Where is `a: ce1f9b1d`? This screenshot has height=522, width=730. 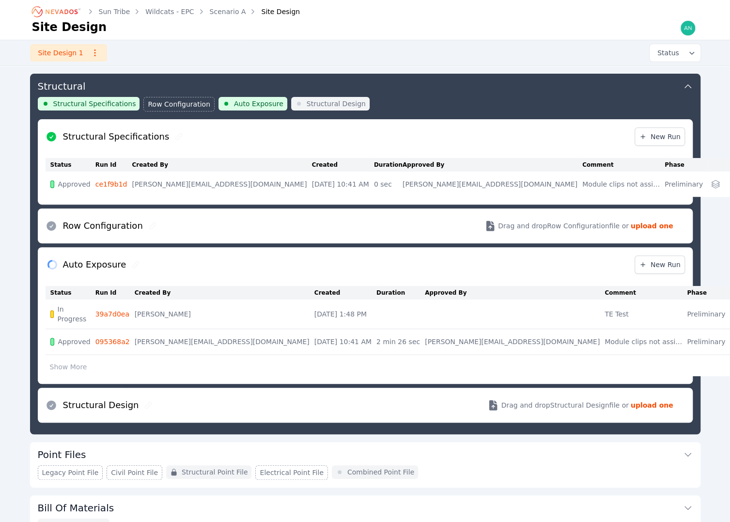
a: ce1f9b1d is located at coordinates (111, 184).